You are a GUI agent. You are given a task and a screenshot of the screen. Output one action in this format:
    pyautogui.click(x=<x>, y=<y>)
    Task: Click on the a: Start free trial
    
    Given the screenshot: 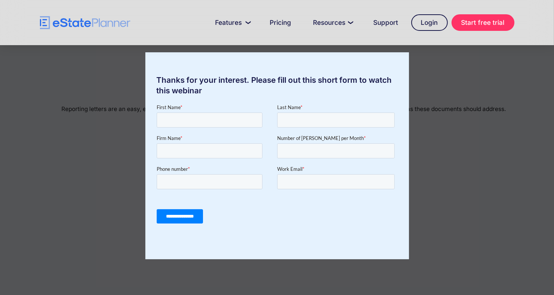 What is the action you would take?
    pyautogui.click(x=483, y=23)
    